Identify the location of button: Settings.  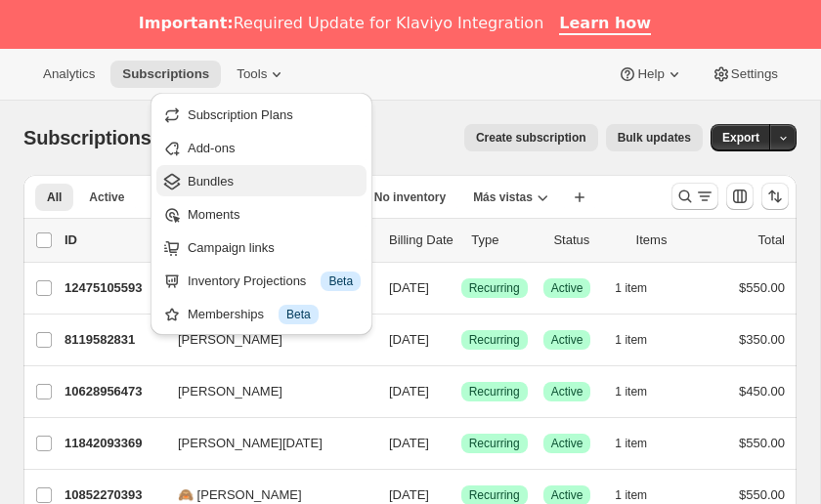
(744, 75).